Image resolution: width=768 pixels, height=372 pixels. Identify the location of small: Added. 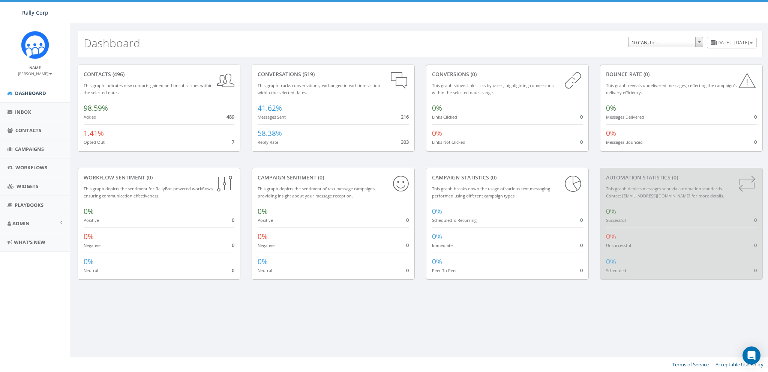
(90, 117).